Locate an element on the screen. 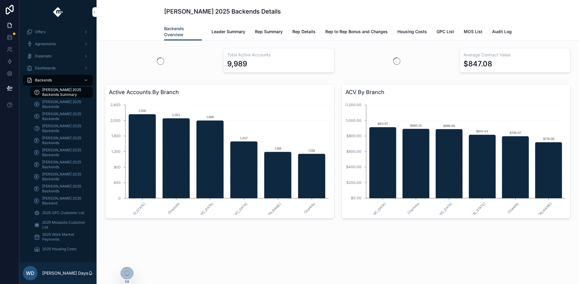 The image size is (579, 284). span: Backends Overview is located at coordinates (183, 32).